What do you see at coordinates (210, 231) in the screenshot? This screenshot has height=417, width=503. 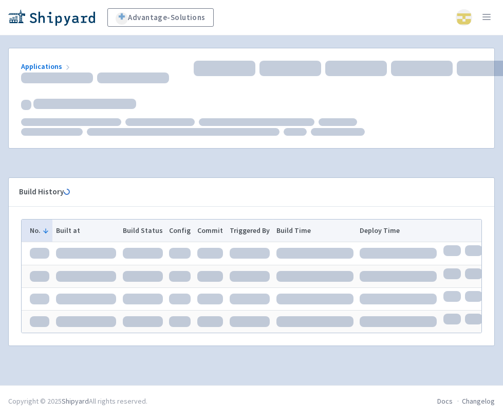 I see `th: Commit` at bounding box center [210, 231].